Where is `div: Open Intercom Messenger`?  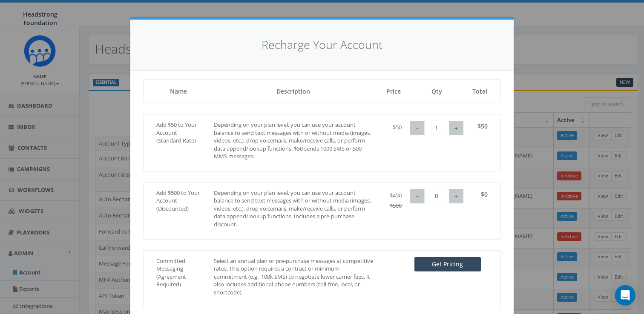
div: Open Intercom Messenger is located at coordinates (625, 295).